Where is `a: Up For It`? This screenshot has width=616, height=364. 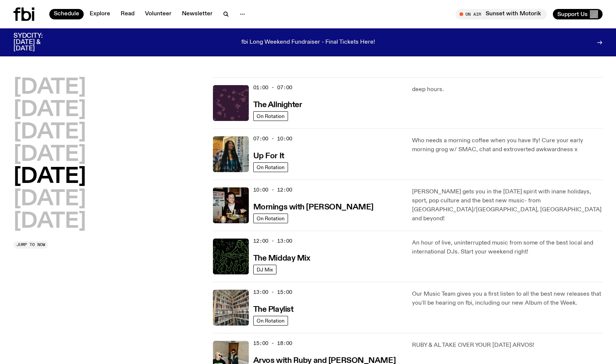 a: Up For It is located at coordinates (268, 155).